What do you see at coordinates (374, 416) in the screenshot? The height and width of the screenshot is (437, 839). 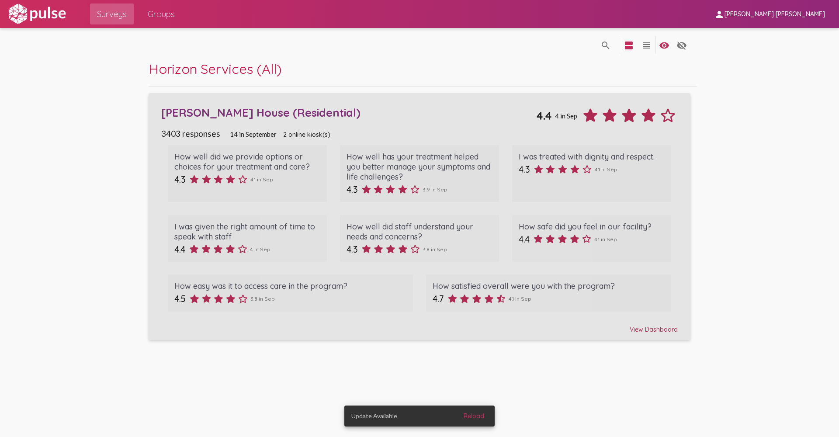 I see `span: Update Available` at bounding box center [374, 416].